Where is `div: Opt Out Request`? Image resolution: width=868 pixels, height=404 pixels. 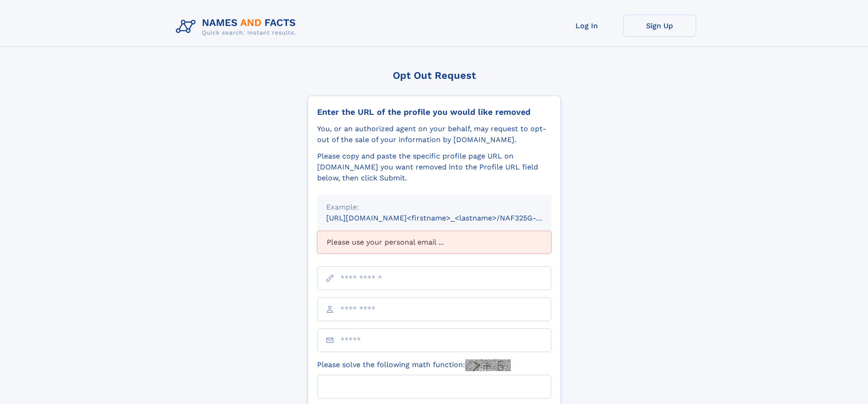 div: Opt Out Request is located at coordinates (434, 75).